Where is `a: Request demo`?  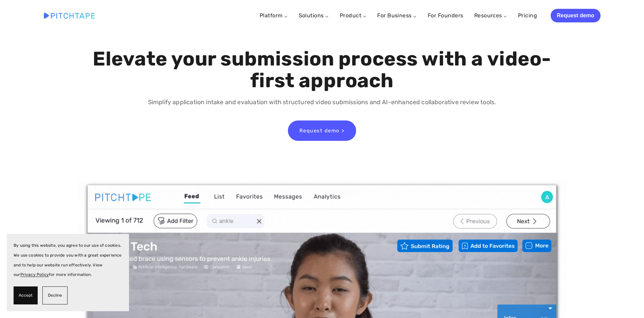 a: Request demo is located at coordinates (576, 16).